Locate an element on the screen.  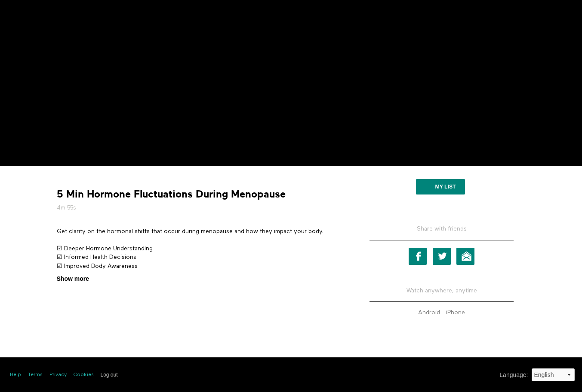
label: Language : is located at coordinates (513, 375).